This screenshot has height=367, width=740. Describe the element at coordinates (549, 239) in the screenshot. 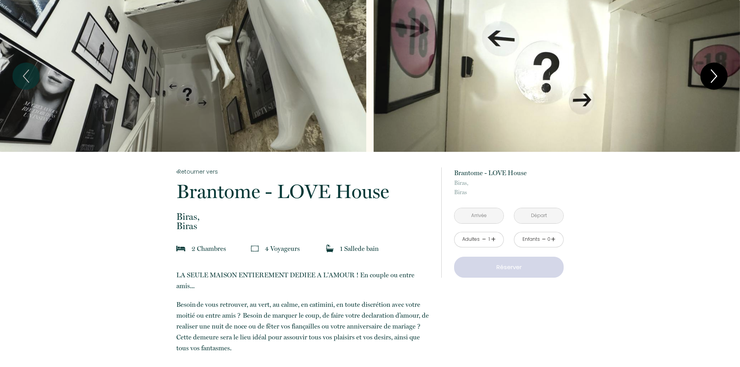

I see `div: 0` at that location.